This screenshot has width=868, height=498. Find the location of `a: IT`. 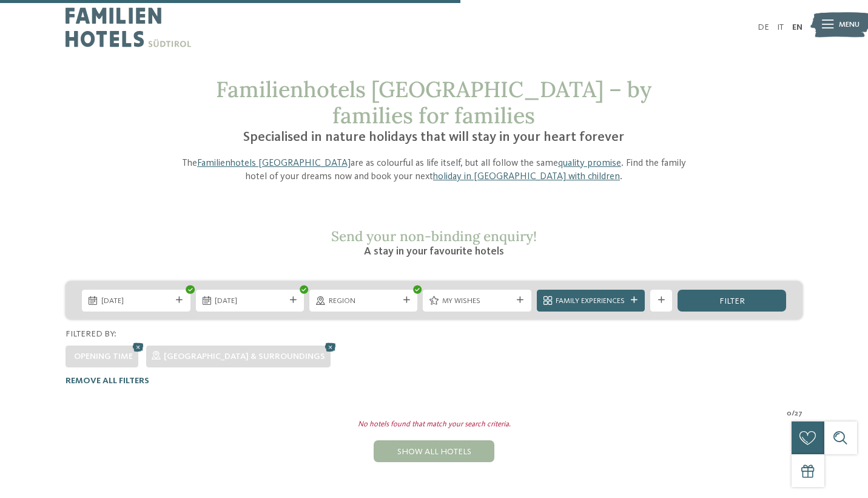

a: IT is located at coordinates (780, 27).